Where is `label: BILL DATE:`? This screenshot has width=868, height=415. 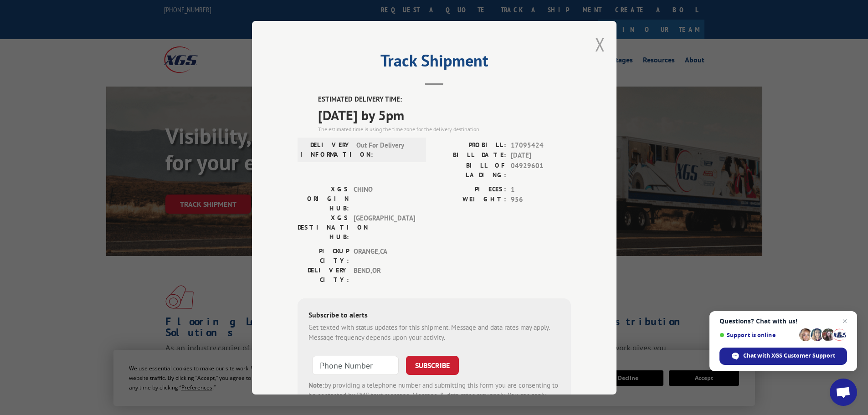 label: BILL DATE: is located at coordinates (470, 155).